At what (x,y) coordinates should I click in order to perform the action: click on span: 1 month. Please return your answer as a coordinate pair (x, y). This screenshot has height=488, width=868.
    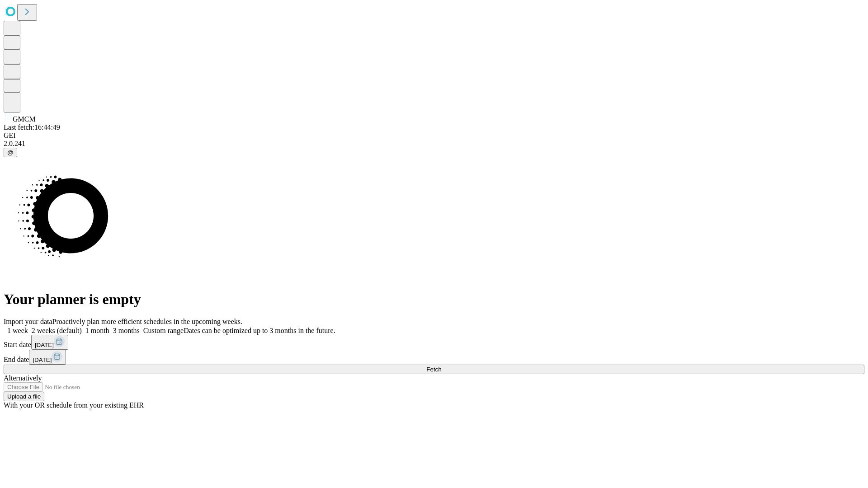
    Looking at the image, I should click on (97, 331).